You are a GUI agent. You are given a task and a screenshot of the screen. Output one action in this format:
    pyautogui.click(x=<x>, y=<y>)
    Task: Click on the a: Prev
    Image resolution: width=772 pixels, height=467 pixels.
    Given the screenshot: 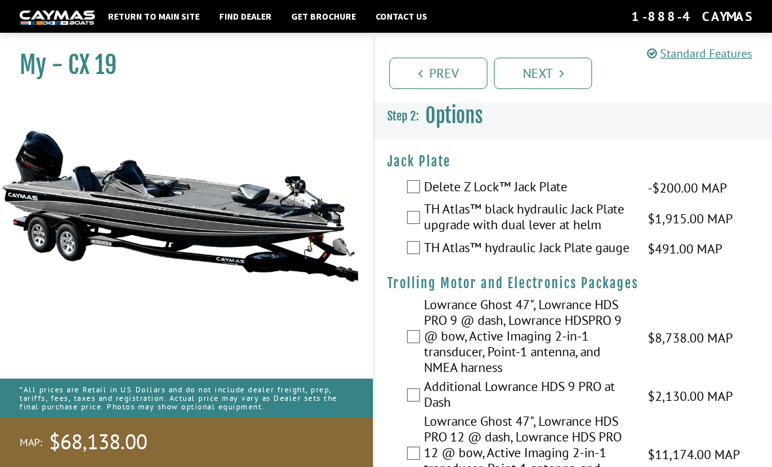 What is the action you would take?
    pyautogui.click(x=439, y=73)
    